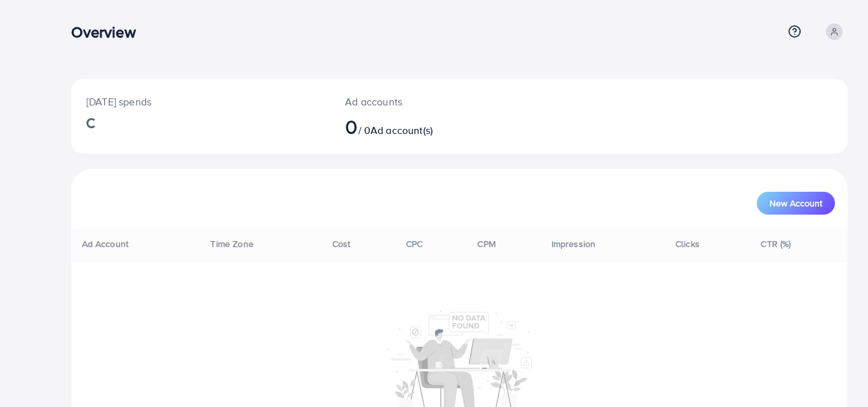 This screenshot has height=407, width=868. What do you see at coordinates (796, 203) in the screenshot?
I see `button: New Account` at bounding box center [796, 203].